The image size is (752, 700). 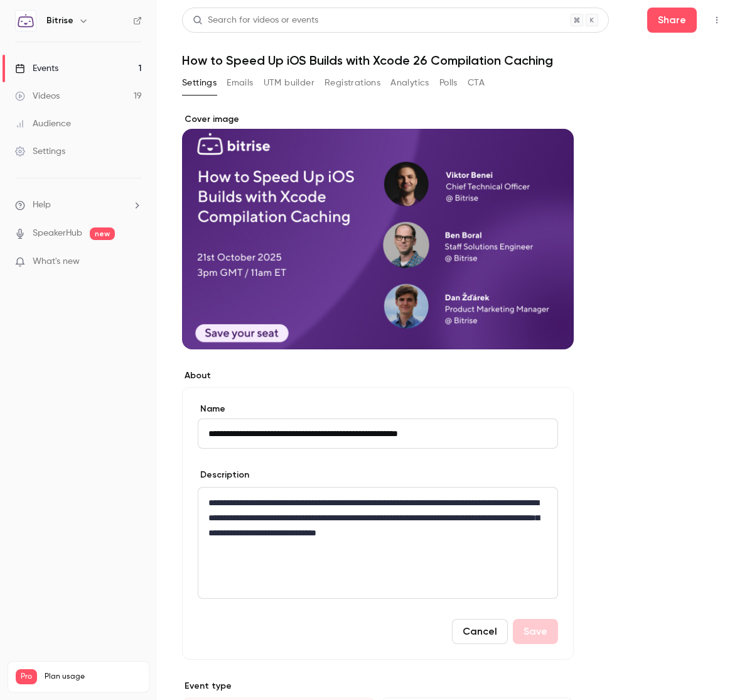 I want to click on h1: How to Speed Up iOS Builds with Xcode 26 Compilation Caching, so click(x=454, y=60).